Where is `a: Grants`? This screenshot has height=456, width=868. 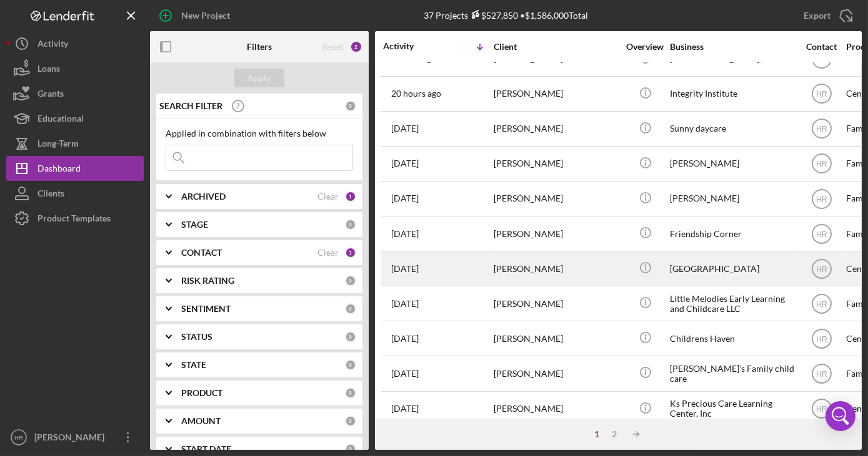
a: Grants is located at coordinates (75, 93).